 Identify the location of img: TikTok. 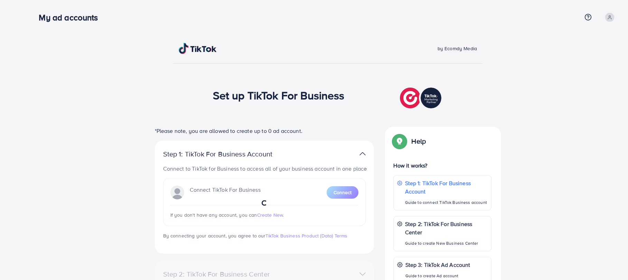
(198, 48).